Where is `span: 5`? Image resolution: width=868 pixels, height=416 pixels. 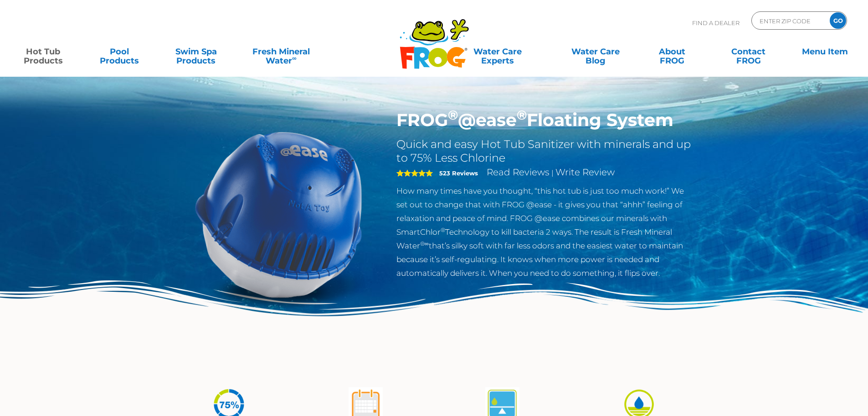
span: 5 is located at coordinates (415, 173).